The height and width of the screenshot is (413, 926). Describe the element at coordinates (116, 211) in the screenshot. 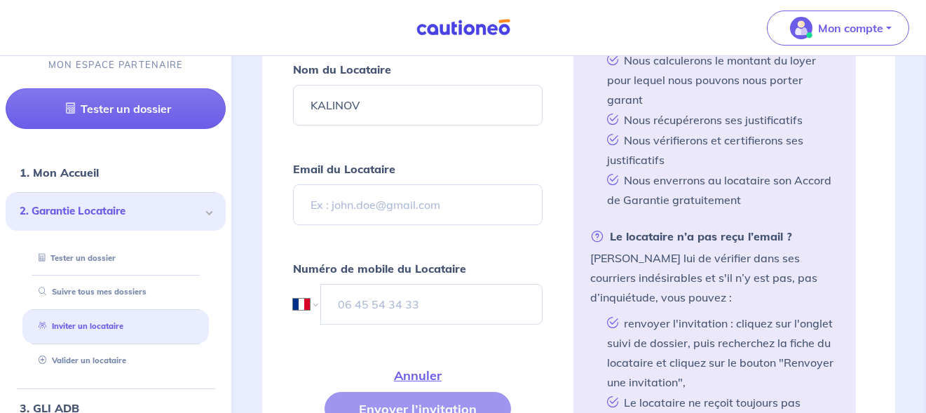

I see `div: 2. Garantie Locataire` at that location.